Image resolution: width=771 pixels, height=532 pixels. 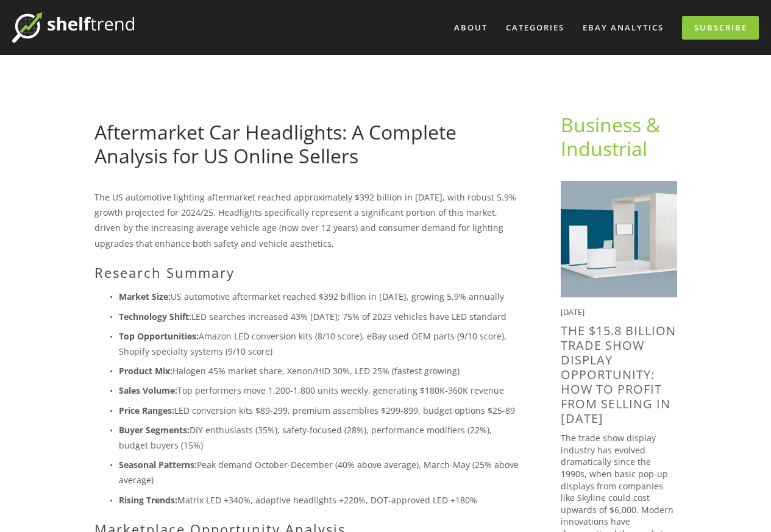 I want to click on p: Peak demand October-December (40% above average), March-May (25% above average), so click(x=320, y=472).